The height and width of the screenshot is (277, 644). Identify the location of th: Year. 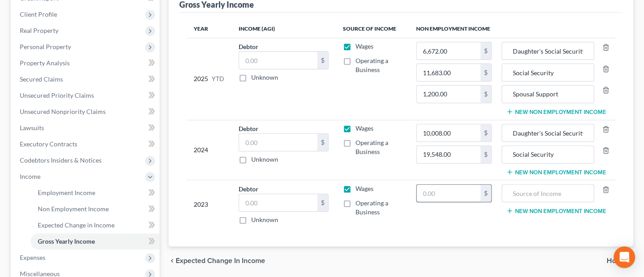
(209, 29).